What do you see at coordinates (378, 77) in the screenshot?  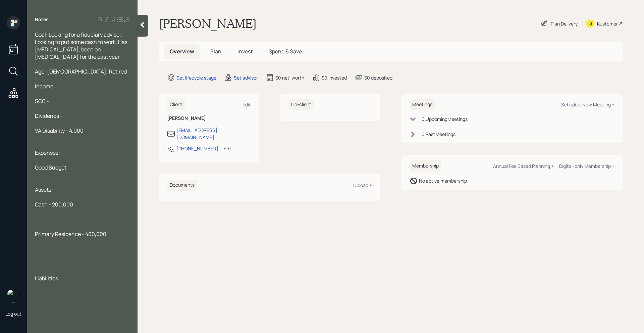 I see `div: $0 deposited` at bounding box center [378, 77].